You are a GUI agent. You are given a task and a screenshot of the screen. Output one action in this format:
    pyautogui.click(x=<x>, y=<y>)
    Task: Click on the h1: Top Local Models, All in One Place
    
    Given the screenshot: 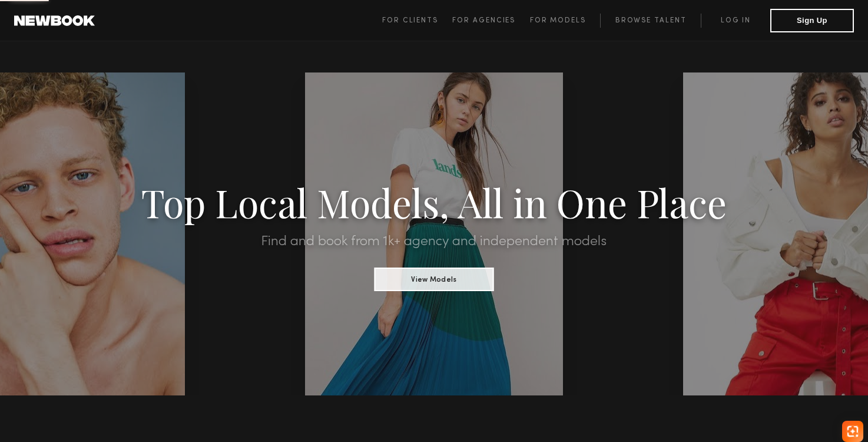 What is the action you would take?
    pyautogui.click(x=434, y=202)
    